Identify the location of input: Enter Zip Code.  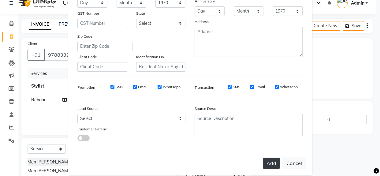
(105, 46).